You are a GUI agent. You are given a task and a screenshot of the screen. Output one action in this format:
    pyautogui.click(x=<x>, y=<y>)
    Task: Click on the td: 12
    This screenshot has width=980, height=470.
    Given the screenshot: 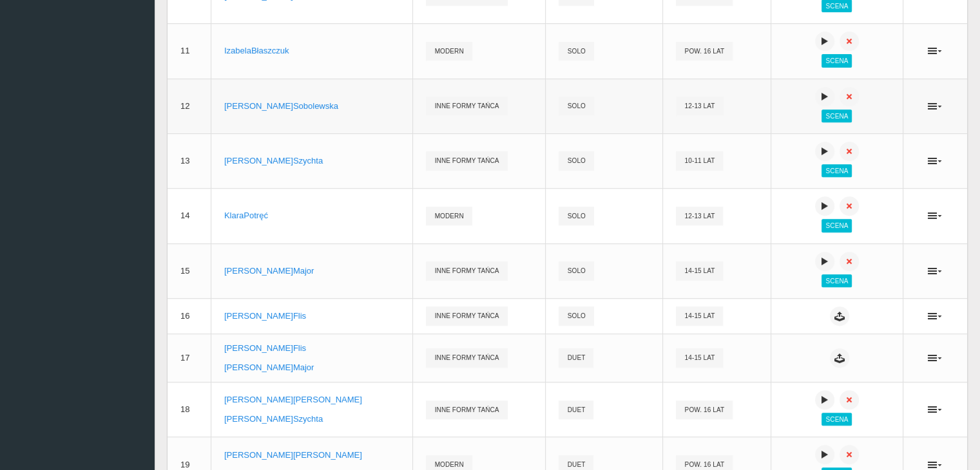 What is the action you would take?
    pyautogui.click(x=189, y=105)
    